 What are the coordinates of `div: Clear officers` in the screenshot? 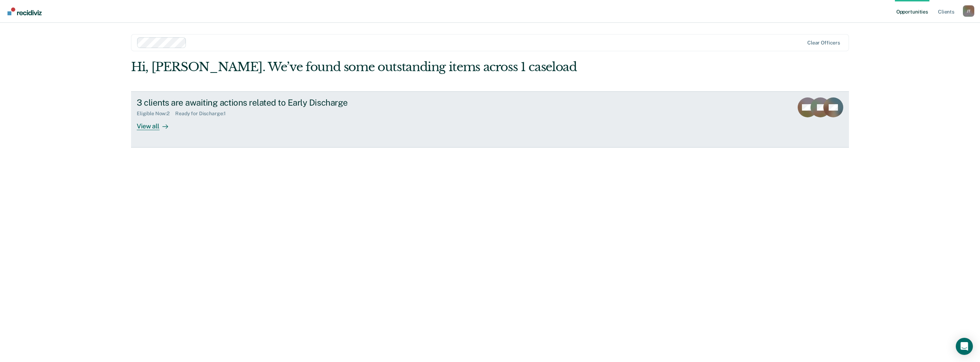 It's located at (823, 43).